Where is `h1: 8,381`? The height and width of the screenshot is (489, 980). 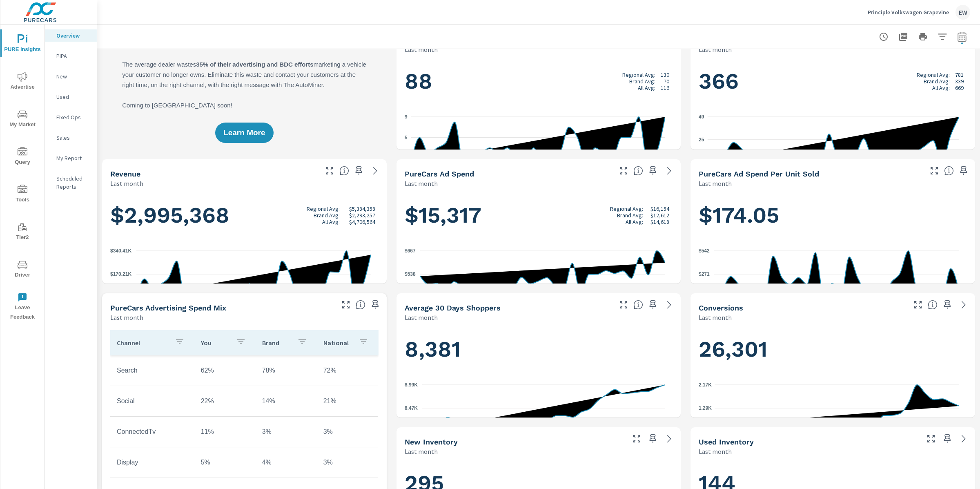 h1: 8,381 is located at coordinates (538, 349).